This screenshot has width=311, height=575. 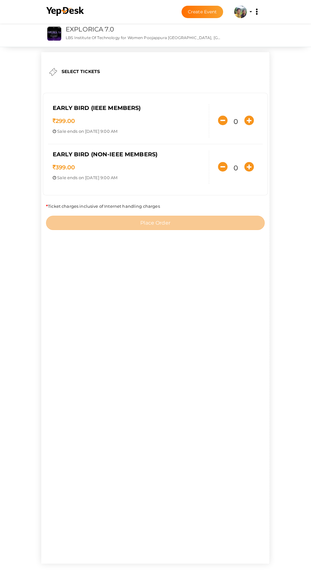 What do you see at coordinates (64, 121) in the screenshot?
I see `span: 299.00` at bounding box center [64, 121].